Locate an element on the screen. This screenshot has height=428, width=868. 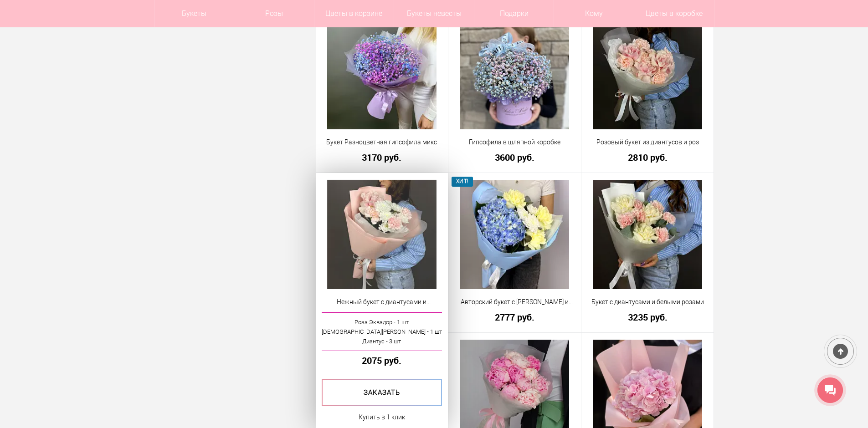
img: Букет с диантусами и белыми розами is located at coordinates (647, 235).